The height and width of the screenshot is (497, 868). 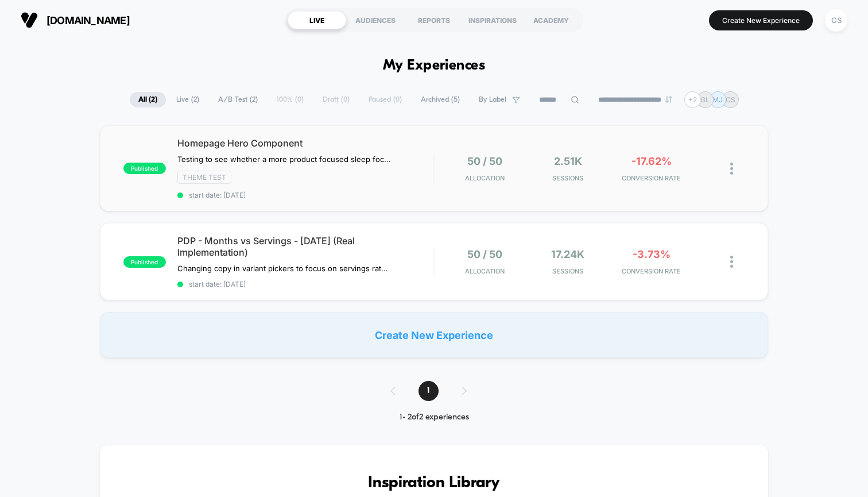 What do you see at coordinates (434, 417) in the screenshot?
I see `div: 1 - 2 of 2 experiences` at bounding box center [434, 417].